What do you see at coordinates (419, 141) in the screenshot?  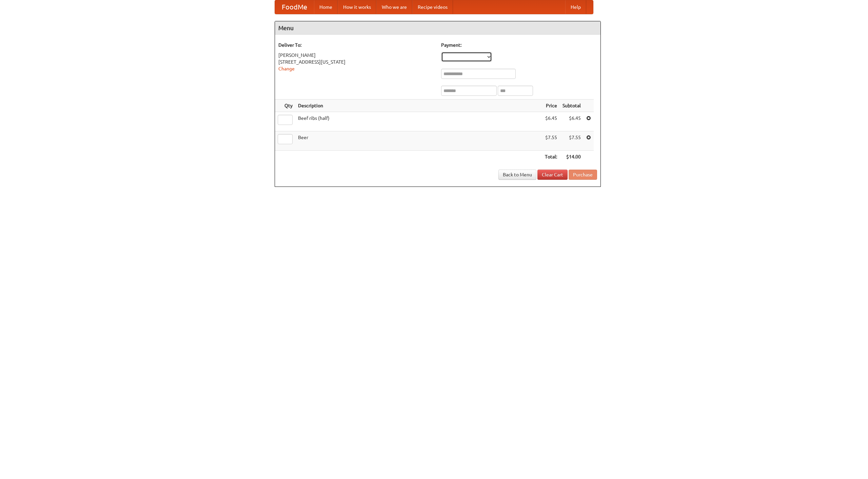 I see `td: Beer` at bounding box center [419, 141].